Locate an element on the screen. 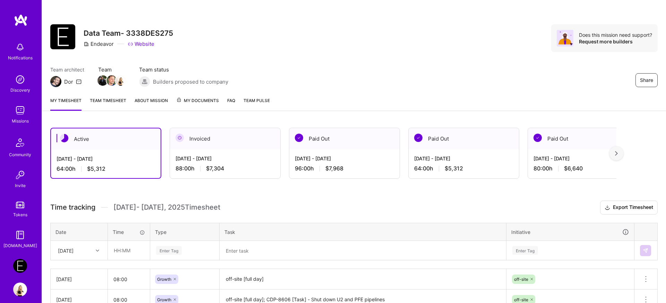  div: Community is located at coordinates (20, 154).